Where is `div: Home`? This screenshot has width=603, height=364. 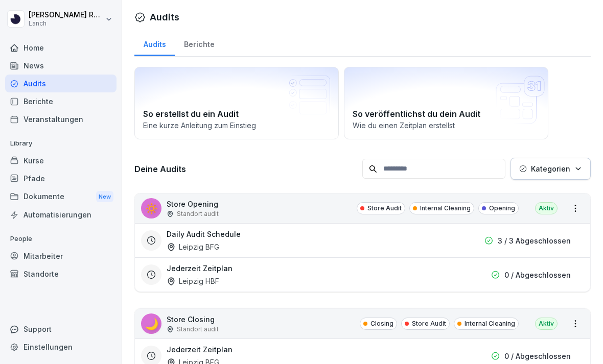
div: Home is located at coordinates (61, 47).